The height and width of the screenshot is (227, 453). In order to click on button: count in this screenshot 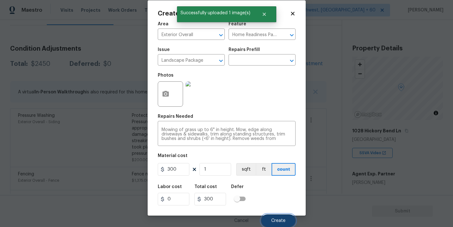, I will do `click(284, 169)`.